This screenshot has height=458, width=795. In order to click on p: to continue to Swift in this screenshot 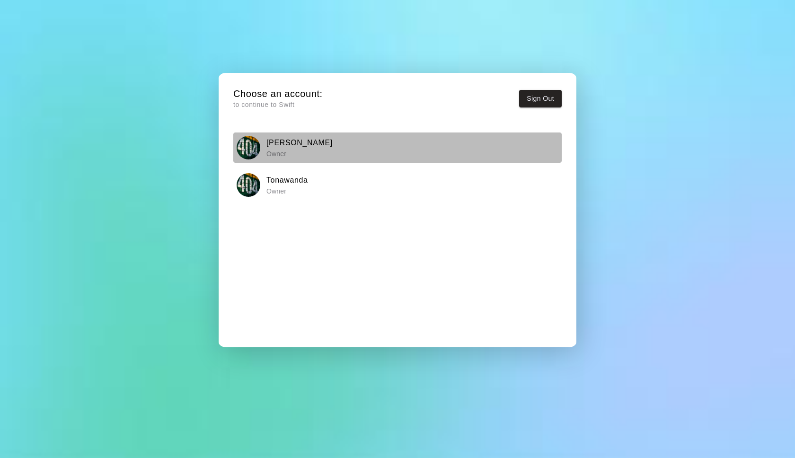, I will do `click(278, 105)`.